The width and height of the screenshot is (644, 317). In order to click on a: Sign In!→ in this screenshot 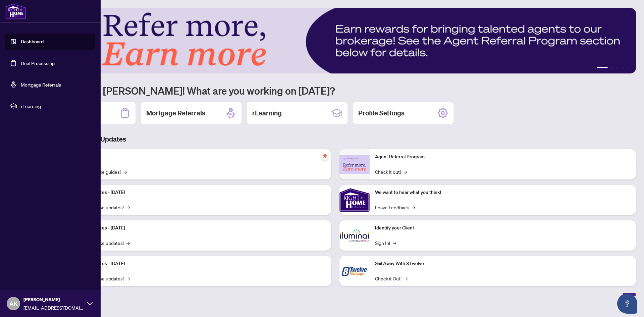, I will do `click(385, 243)`.